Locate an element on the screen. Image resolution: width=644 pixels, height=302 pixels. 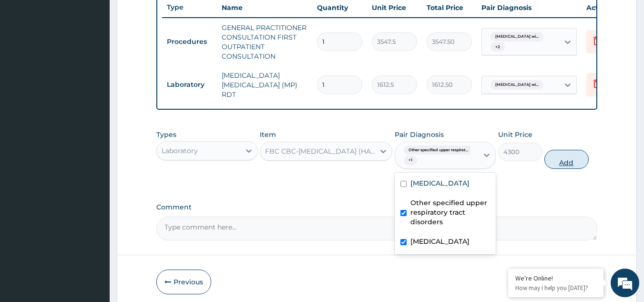
button: Previous is located at coordinates (183, 282).